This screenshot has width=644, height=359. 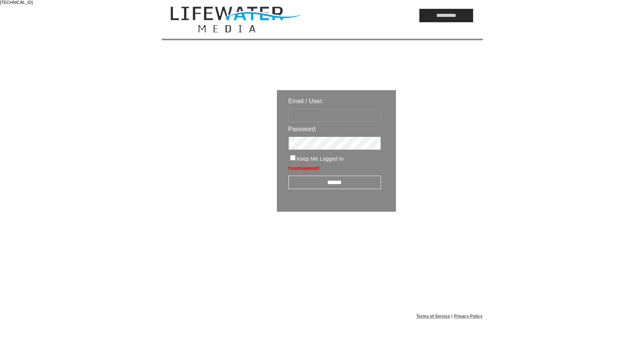 I want to click on span: Email / User:, so click(x=306, y=101).